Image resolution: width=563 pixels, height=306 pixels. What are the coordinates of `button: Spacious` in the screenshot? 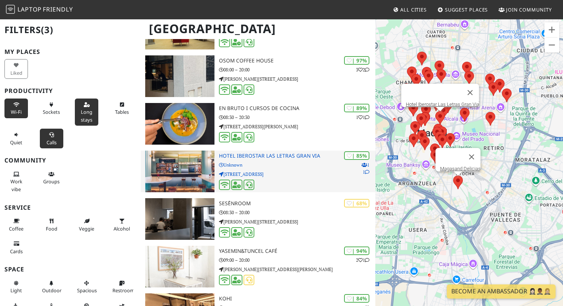 It's located at (86, 287).